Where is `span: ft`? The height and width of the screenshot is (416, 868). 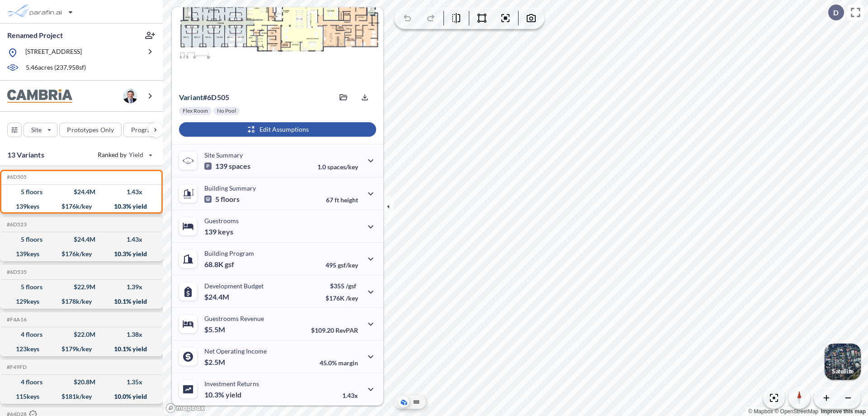
span: ft is located at coordinates (337, 200).